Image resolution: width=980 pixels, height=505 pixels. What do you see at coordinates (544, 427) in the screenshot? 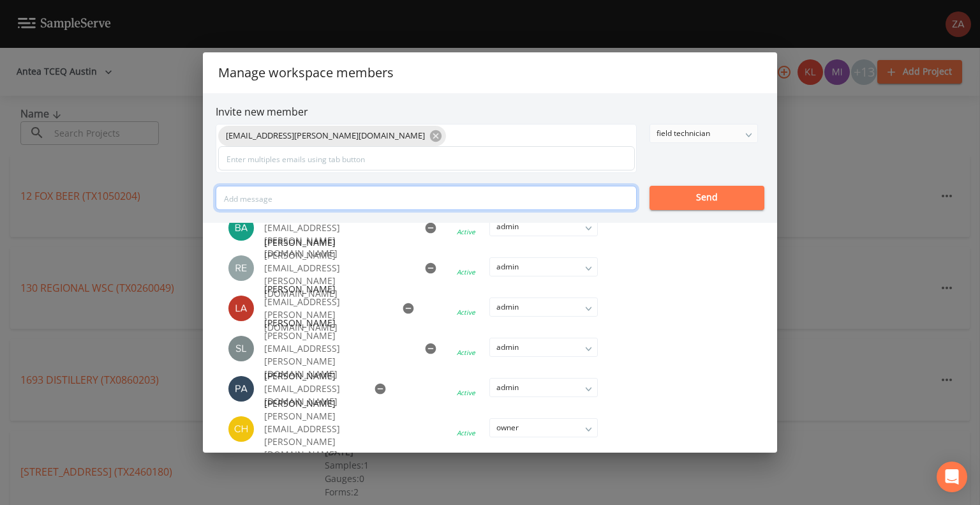
I see `div: owner` at bounding box center [544, 427].